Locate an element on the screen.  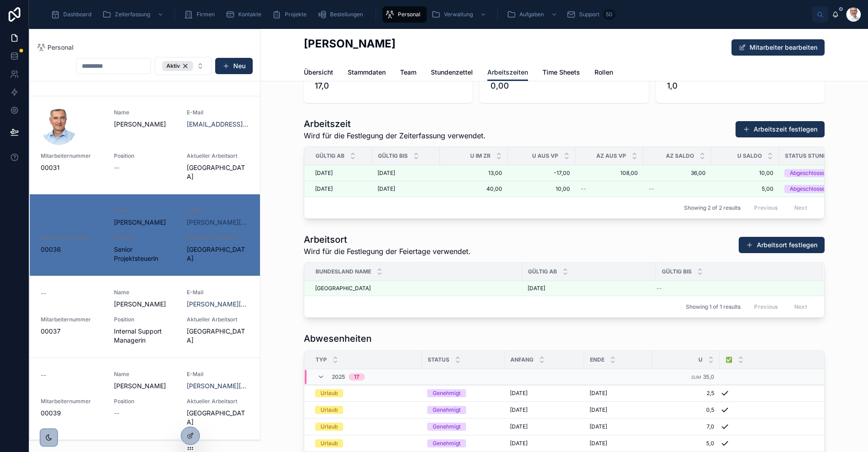
a: Aufgaben is located at coordinates (533, 14).